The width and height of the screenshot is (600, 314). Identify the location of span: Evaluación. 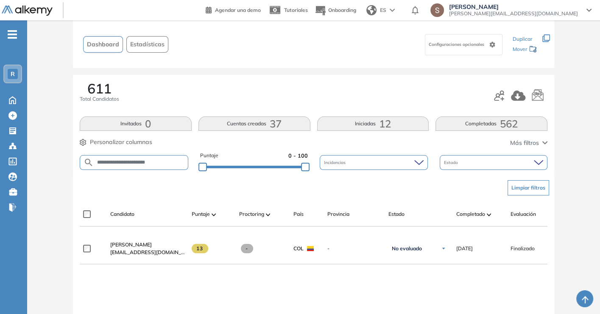
(524, 214).